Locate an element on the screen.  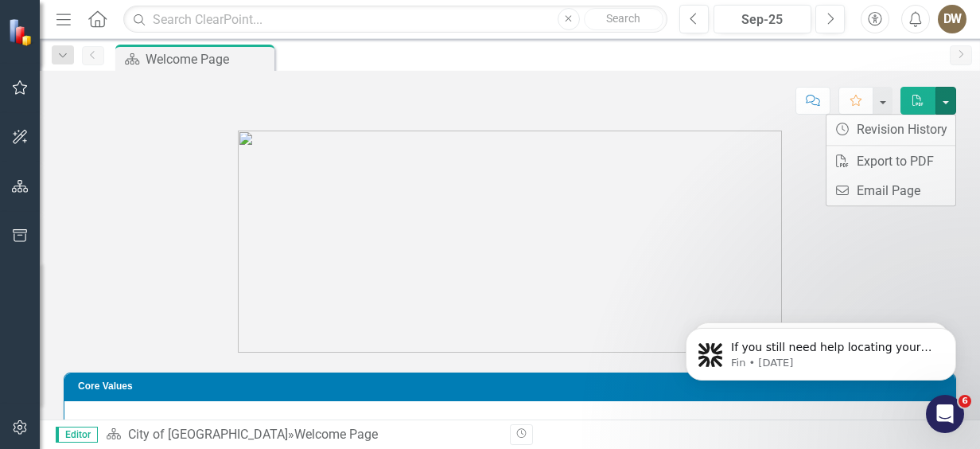
a: Revision History is located at coordinates (890, 129).